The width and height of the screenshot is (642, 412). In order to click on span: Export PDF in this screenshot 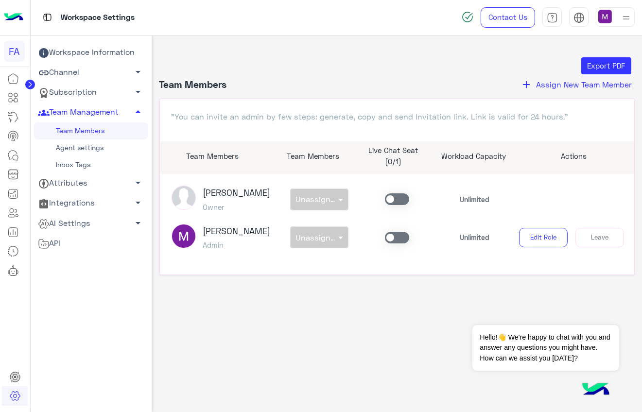, I will do `click(606, 66)`.